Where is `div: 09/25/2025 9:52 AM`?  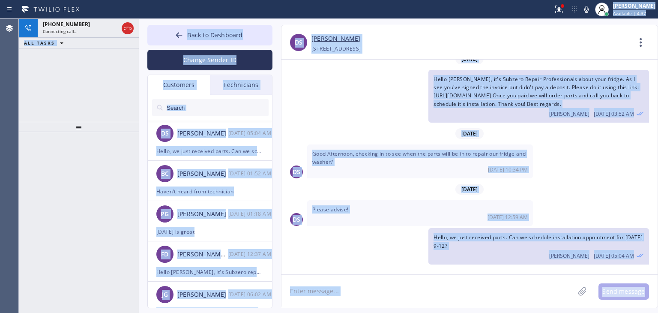
div: 09/25/2025 9:52 AM is located at coordinates (251, 173).